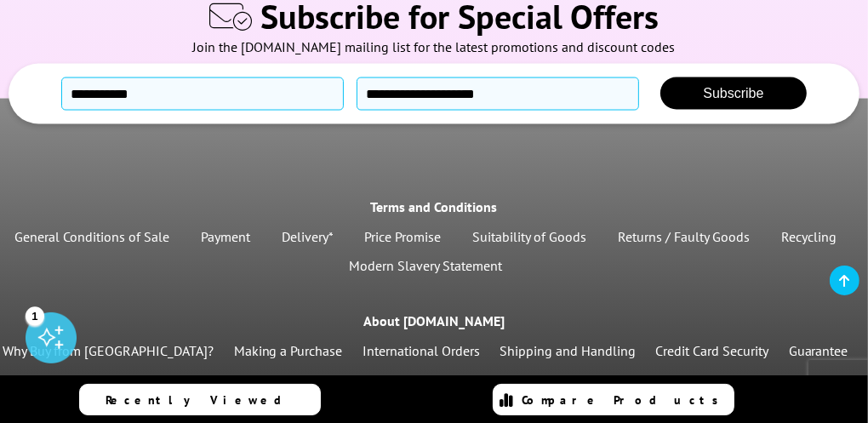 This screenshot has width=868, height=423. Describe the element at coordinates (34, 315) in the screenshot. I see `div: 1` at that location.